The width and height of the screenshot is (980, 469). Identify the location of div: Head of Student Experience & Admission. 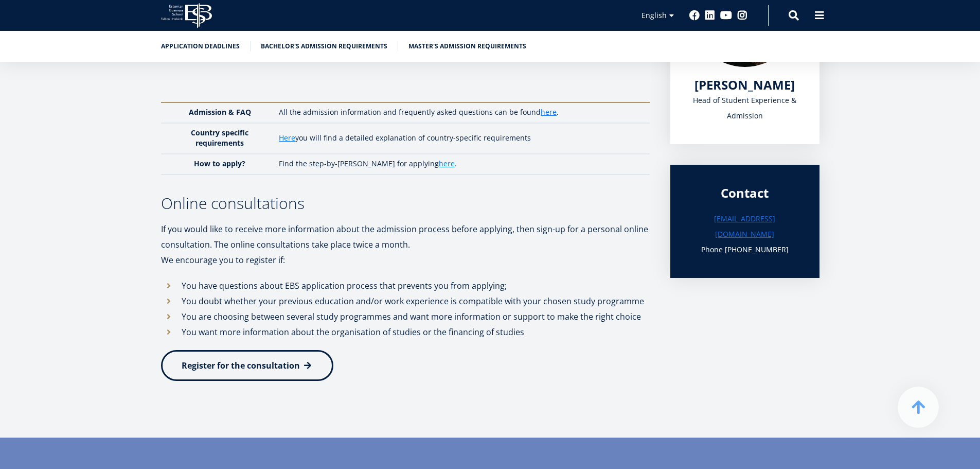
(745, 108).